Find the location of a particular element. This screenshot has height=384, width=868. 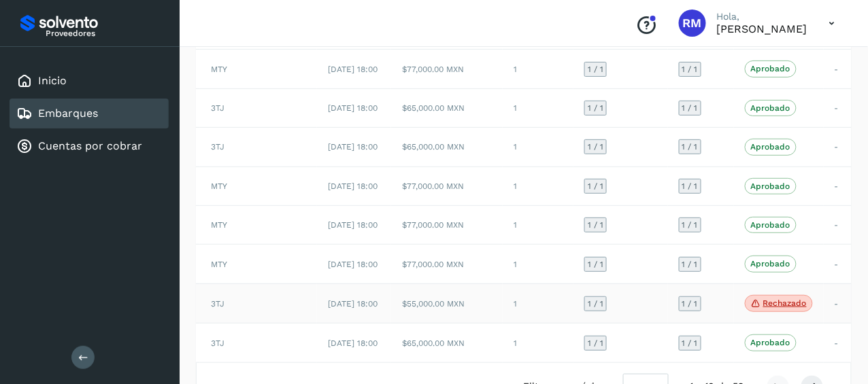

p: Hola, is located at coordinates (762, 17).